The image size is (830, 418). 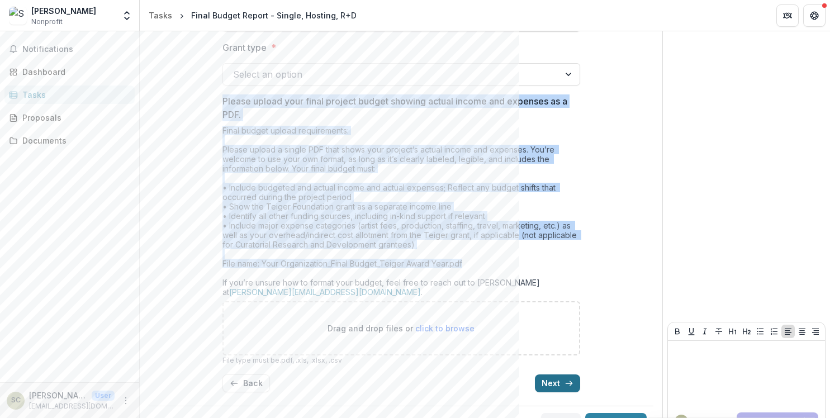 I want to click on a: Proposals, so click(x=69, y=117).